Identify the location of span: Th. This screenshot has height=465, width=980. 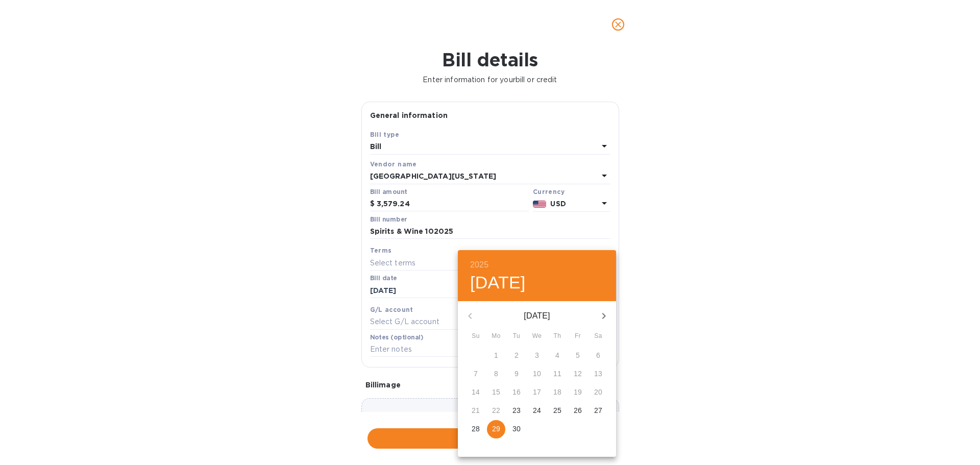
(557, 336).